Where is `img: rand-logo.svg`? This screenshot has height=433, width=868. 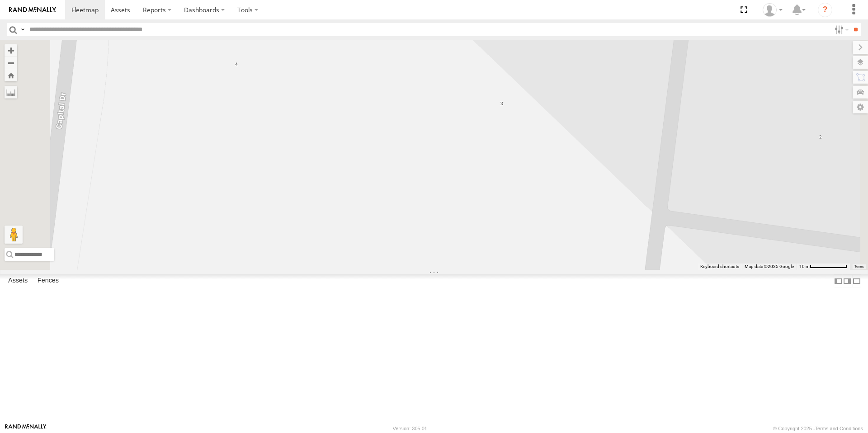
img: rand-logo.svg is located at coordinates (33, 10).